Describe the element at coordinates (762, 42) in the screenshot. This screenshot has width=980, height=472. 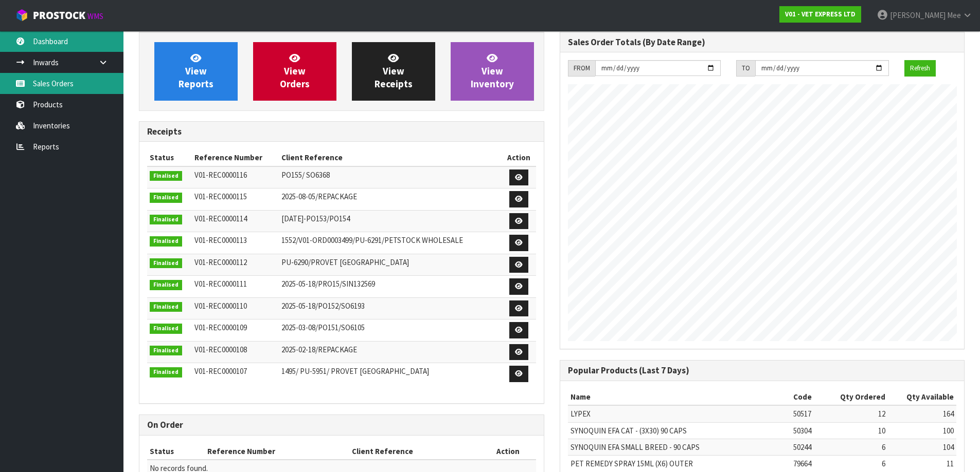
I see `h3: Sales Order Totals (By Date Range)` at that location.